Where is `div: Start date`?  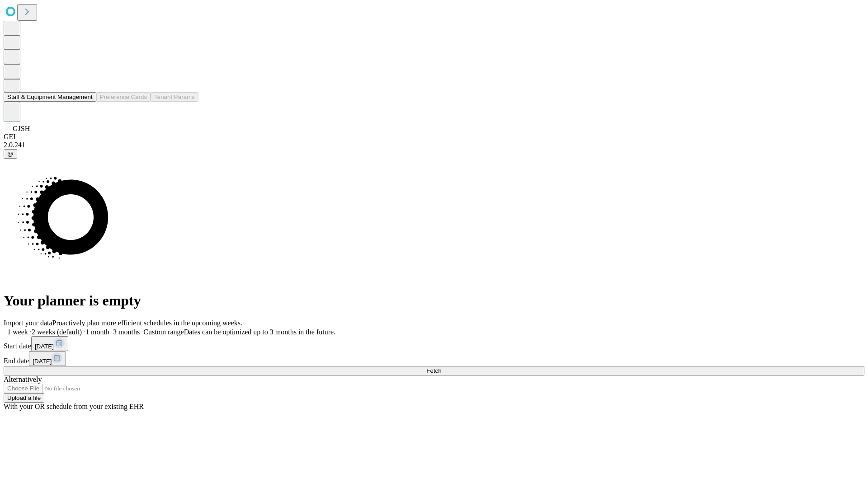 div: Start date is located at coordinates (434, 343).